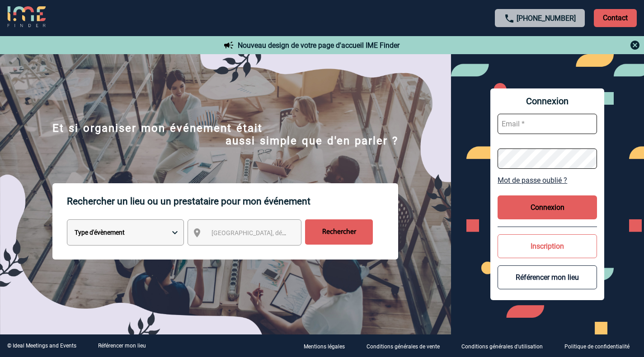  Describe the element at coordinates (339, 233) in the screenshot. I see `input: Rechercher` at that location.